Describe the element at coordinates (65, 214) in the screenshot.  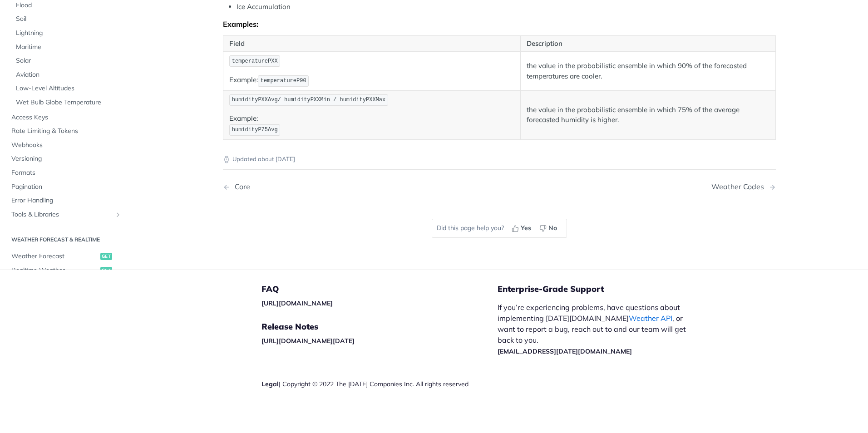
I see `a: Tools & LibrariesShow subpages for Tools & Libraries` at that location.